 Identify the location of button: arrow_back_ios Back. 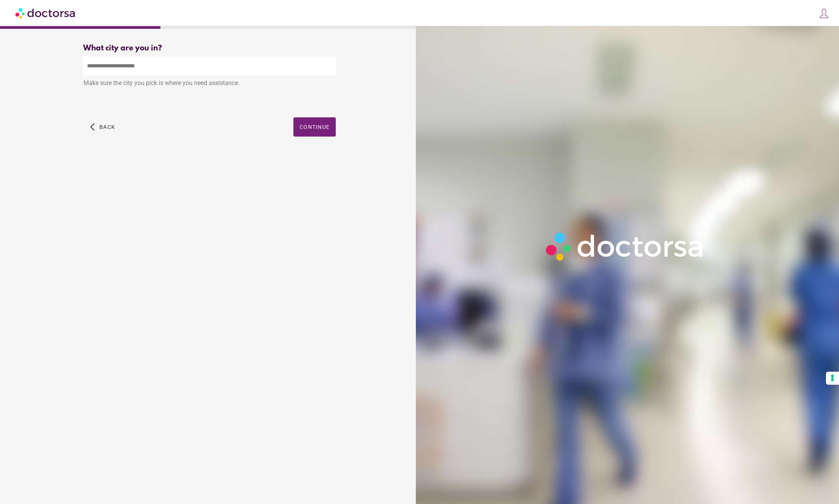
(102, 127).